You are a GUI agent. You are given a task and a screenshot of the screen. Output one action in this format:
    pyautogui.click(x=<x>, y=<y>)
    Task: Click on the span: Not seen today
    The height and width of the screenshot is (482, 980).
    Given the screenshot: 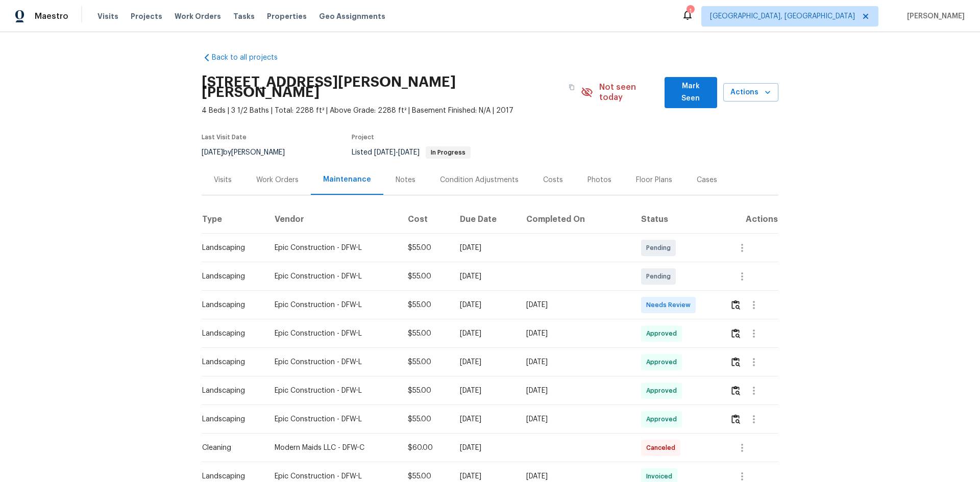 What is the action you would take?
    pyautogui.click(x=629, y=92)
    